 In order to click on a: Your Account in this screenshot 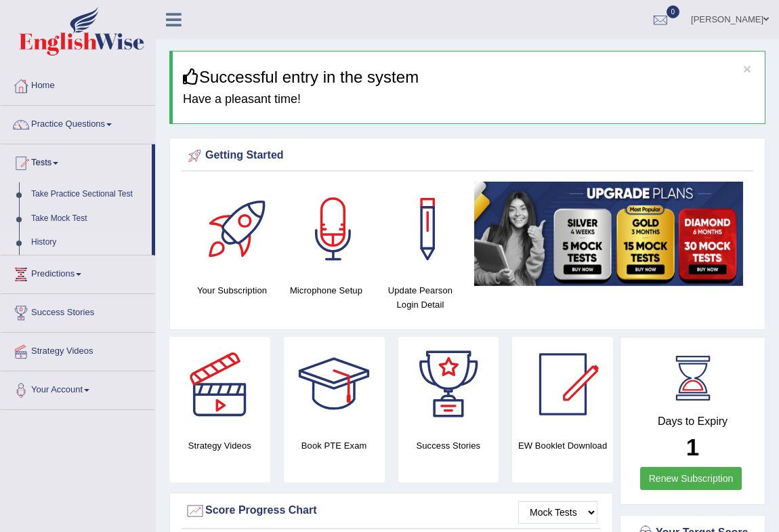, I will do `click(78, 389)`.